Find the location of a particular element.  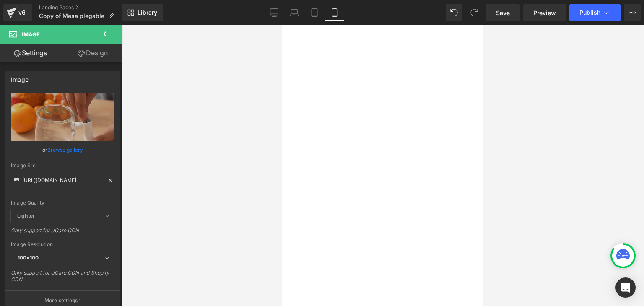

button: More is located at coordinates (632, 13).